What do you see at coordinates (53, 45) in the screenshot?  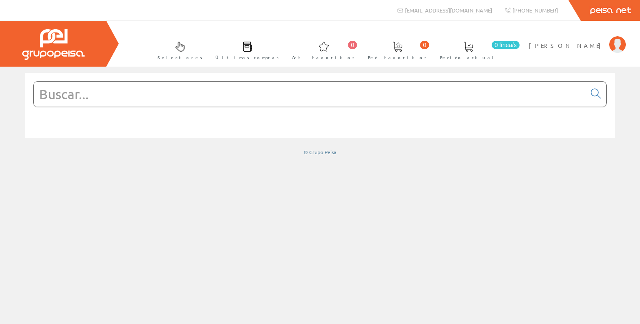 I see `img: Grupo Peisa` at bounding box center [53, 45].